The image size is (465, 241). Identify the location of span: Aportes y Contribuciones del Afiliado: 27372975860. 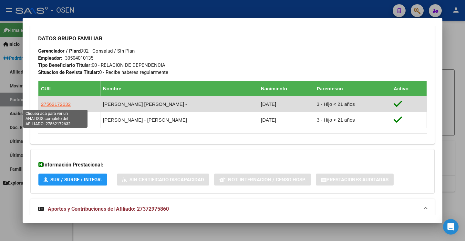
(108, 209).